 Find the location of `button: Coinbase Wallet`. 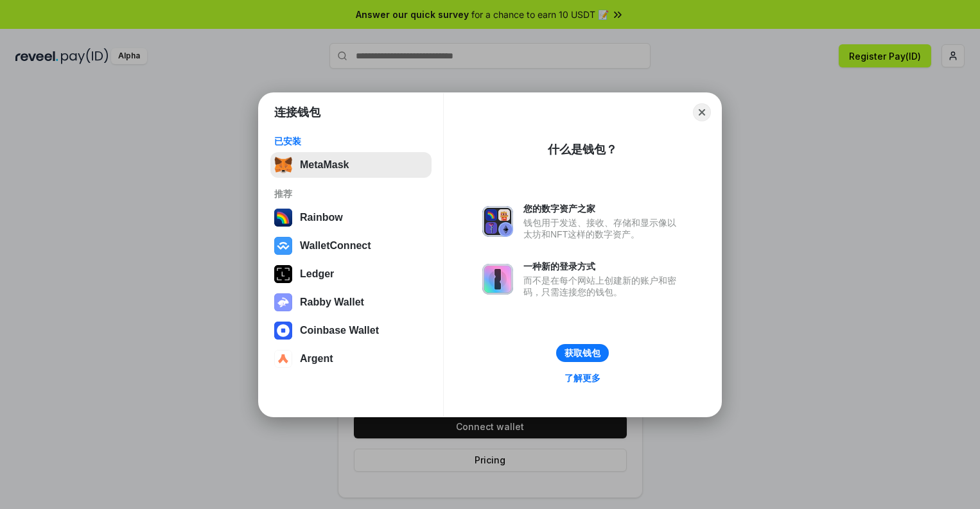

button: Coinbase Wallet is located at coordinates (351, 330).